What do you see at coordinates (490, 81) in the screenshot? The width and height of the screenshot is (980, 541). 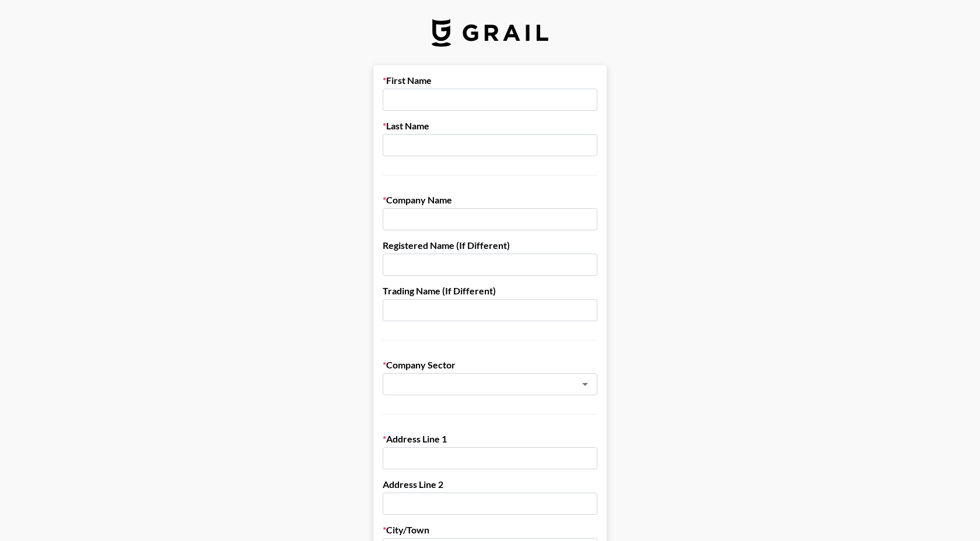 I see `label: First Name` at bounding box center [490, 81].